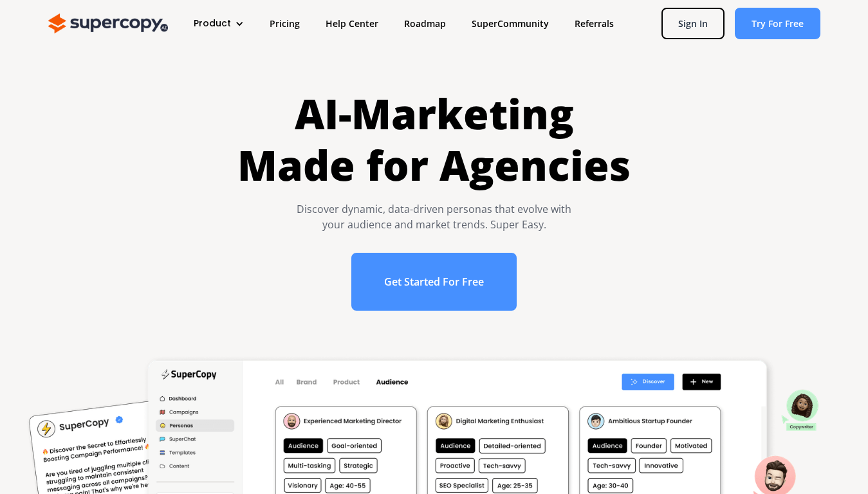 The width and height of the screenshot is (868, 494). Describe the element at coordinates (510, 23) in the screenshot. I see `a: SuperCommunity` at that location.